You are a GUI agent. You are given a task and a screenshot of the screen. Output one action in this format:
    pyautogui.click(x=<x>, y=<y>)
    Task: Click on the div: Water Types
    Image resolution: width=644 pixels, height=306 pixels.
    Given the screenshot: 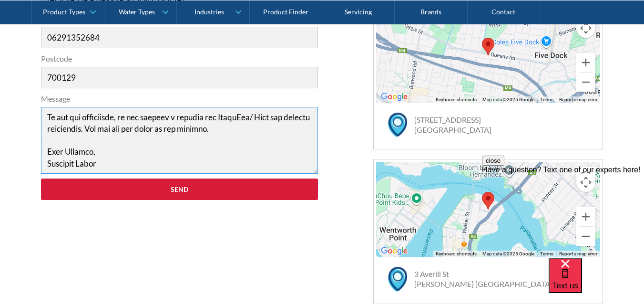 What is the action you would take?
    pyautogui.click(x=137, y=12)
    